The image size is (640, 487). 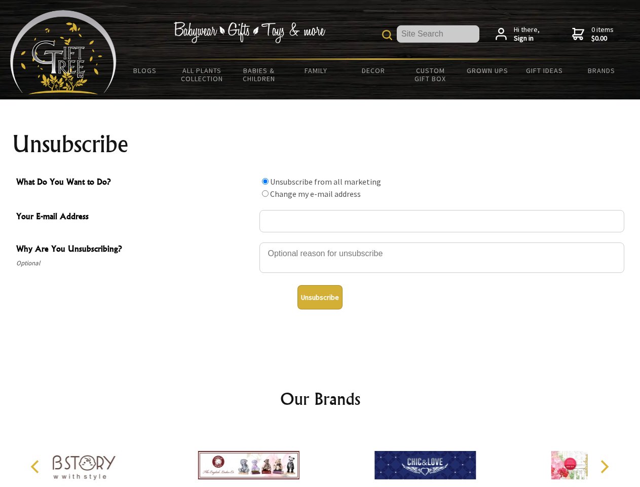 What do you see at coordinates (145, 70) in the screenshot?
I see `a: BLOGS` at bounding box center [145, 70].